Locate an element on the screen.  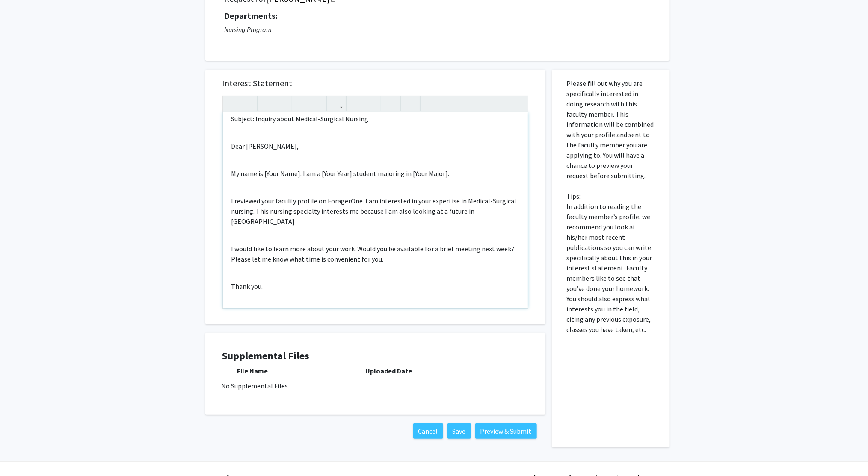
button: Ordered list is located at coordinates (371, 103).